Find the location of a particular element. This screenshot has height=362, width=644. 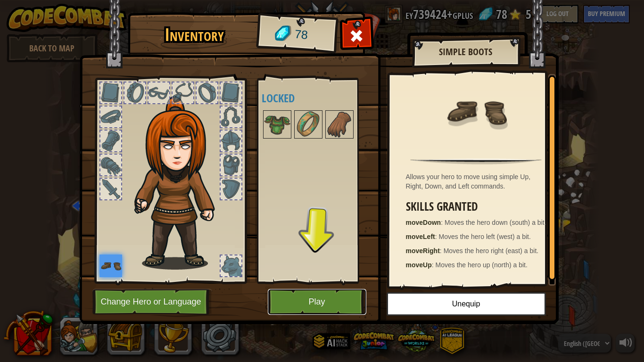

strong: moveUp is located at coordinates (418, 265).